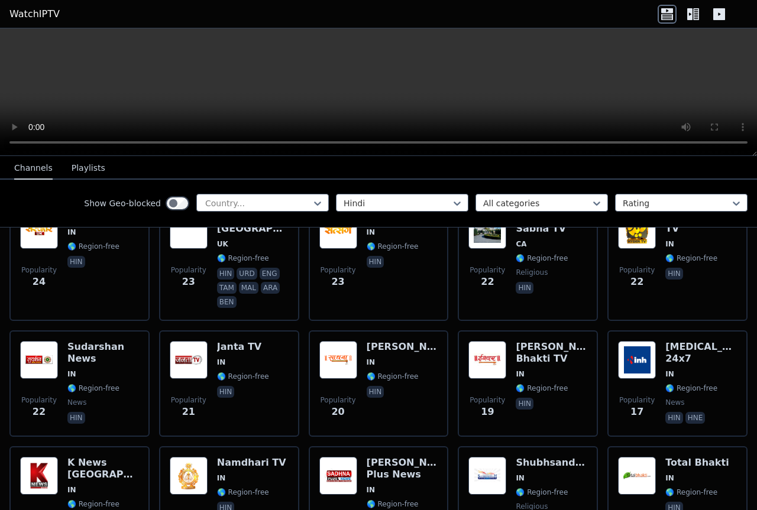  Describe the element at coordinates (338, 412) in the screenshot. I see `span: 20` at that location.